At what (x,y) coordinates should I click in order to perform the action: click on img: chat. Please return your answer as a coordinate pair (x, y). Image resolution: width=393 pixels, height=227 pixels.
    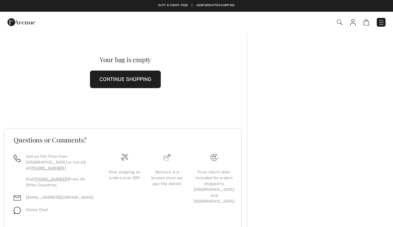
    Looking at the image, I should click on (17, 210).